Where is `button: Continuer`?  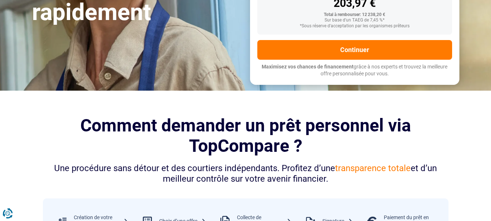
button: Continuer is located at coordinates (355, 50).